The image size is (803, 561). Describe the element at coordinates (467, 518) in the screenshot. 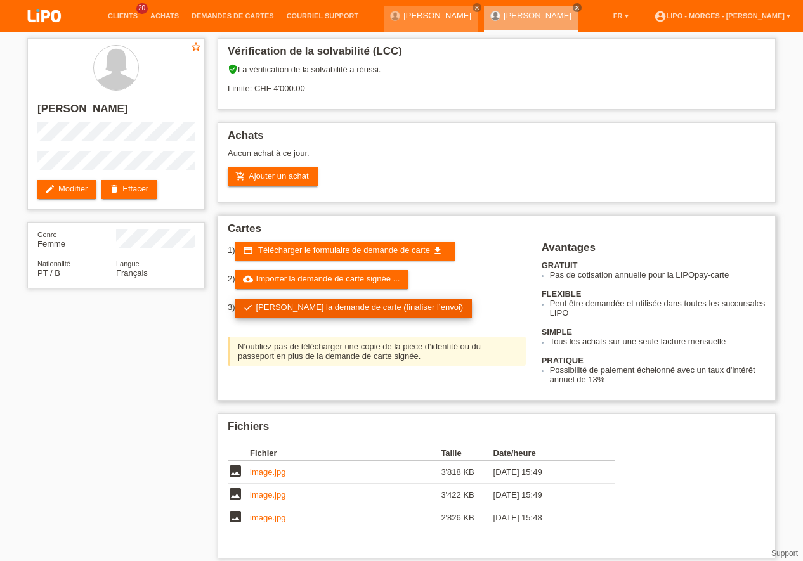

I see `td: 2'826 KB` at that location.